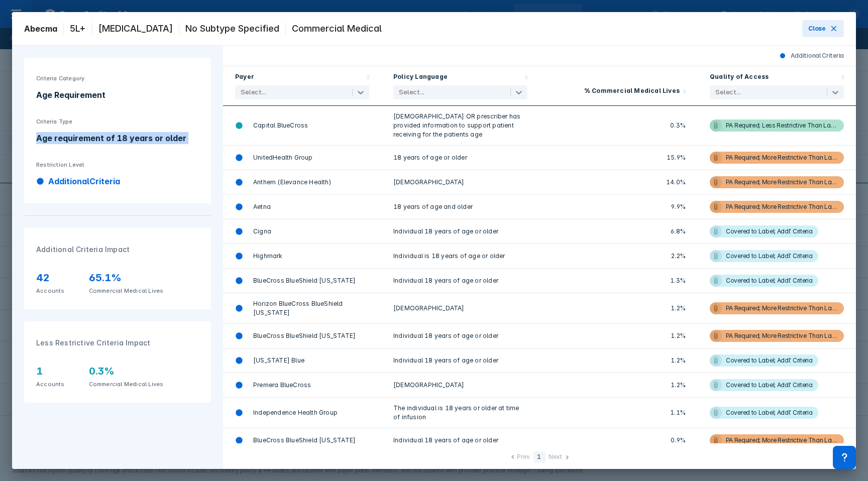 The width and height of the screenshot is (868, 481). What do you see at coordinates (460, 207) in the screenshot?
I see `div: 18 years of age and older` at bounding box center [460, 207].